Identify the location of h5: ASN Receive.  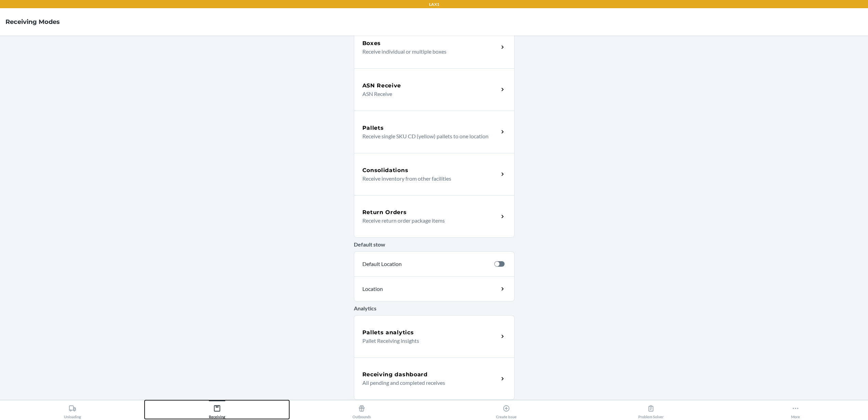
(382, 86).